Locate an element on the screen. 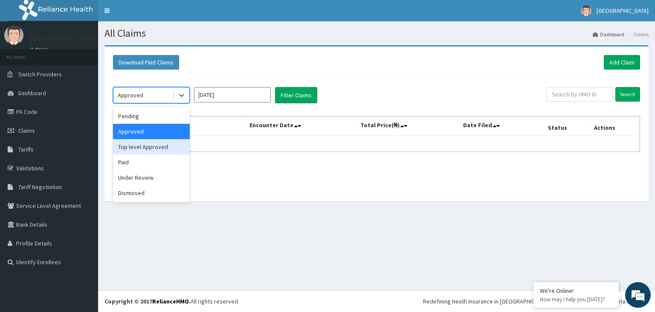  li: Claims is located at coordinates (637, 34).